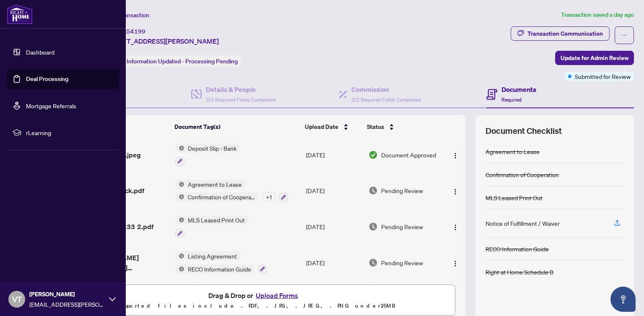 The image size is (644, 316). Describe the element at coordinates (512, 100) in the screenshot. I see `span: Required` at that location.